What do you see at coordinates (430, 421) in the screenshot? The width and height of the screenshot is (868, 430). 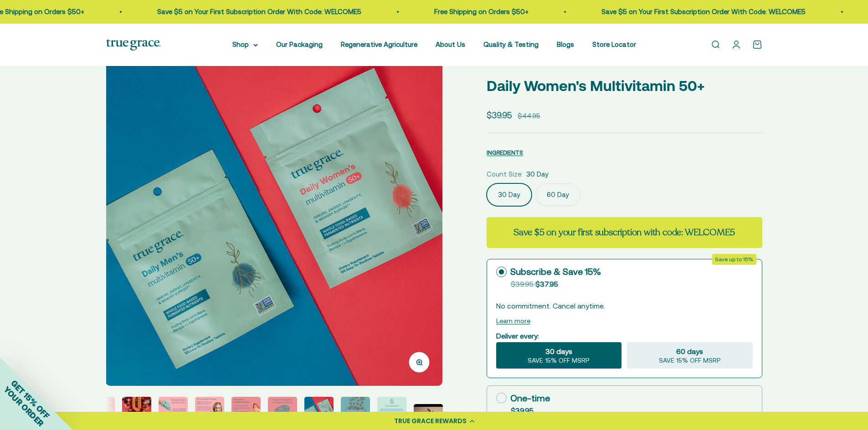 I see `div: TRUE GRACE REWARDS` at bounding box center [430, 421].